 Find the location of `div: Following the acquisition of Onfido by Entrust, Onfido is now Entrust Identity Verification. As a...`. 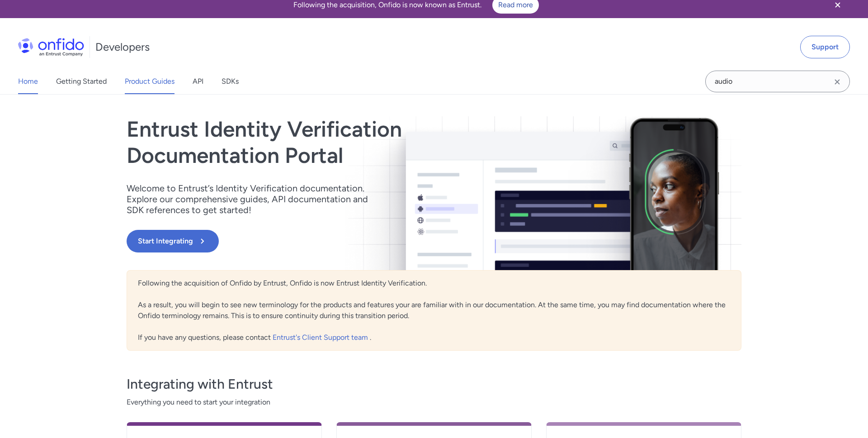

div: Following the acquisition of Onfido by Entrust, Onfido is now Entrust Identity Verification. As a... is located at coordinates (434, 311).